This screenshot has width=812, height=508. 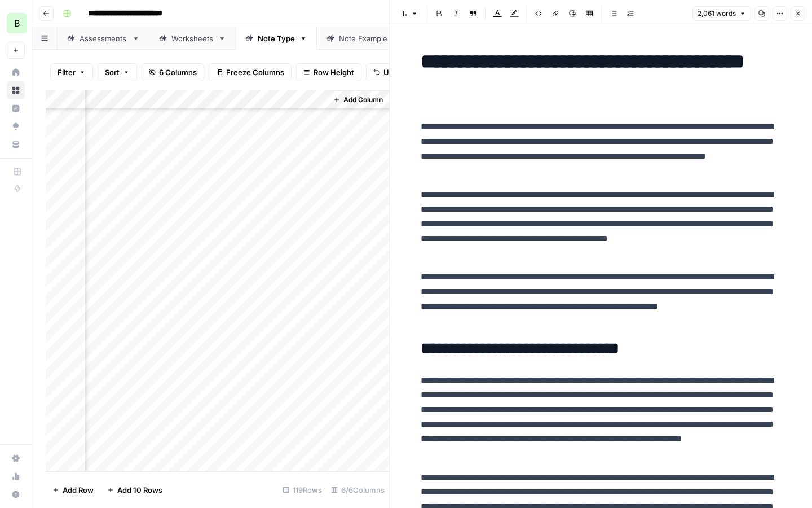 What do you see at coordinates (277, 38) in the screenshot?
I see `a: Note Type` at bounding box center [277, 38].